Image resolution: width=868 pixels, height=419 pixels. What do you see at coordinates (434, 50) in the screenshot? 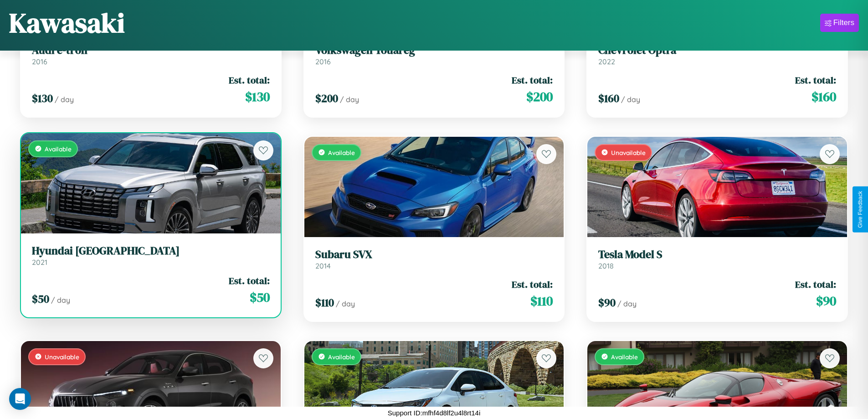
I see `h3: Volkswagen Touareg` at bounding box center [434, 50].